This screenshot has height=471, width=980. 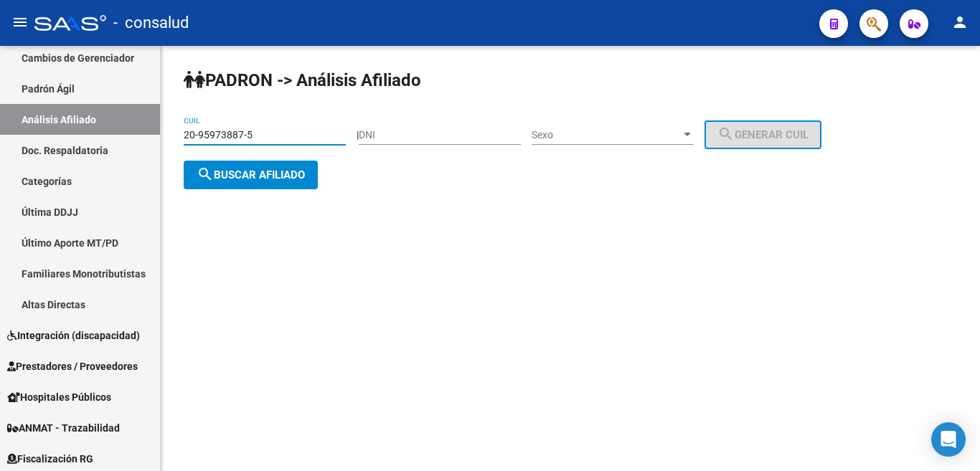 What do you see at coordinates (762, 135) in the screenshot?
I see `button: Generar CUIL` at bounding box center [762, 135].